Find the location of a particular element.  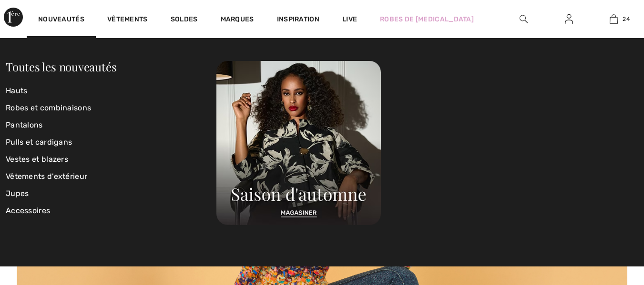

a: 1ère Avenue is located at coordinates (13, 17).